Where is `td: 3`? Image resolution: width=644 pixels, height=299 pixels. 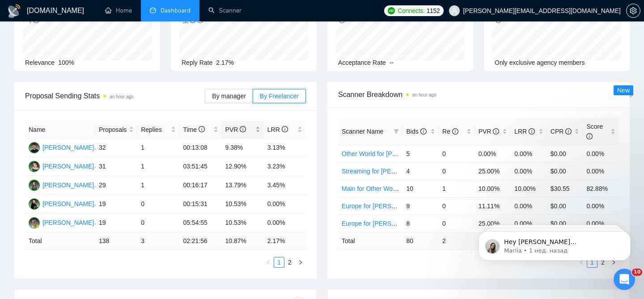
td: 3 is located at coordinates (158, 241).